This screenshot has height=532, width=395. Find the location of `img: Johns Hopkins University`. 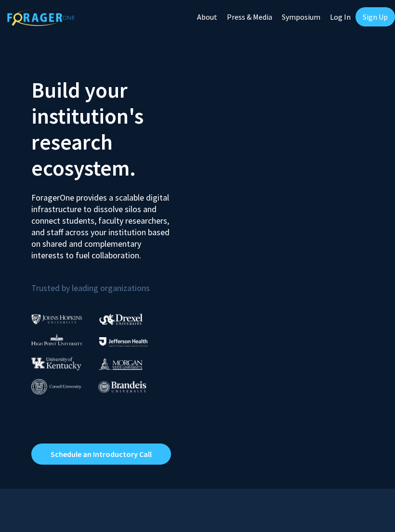

img: Johns Hopkins University is located at coordinates (57, 319).